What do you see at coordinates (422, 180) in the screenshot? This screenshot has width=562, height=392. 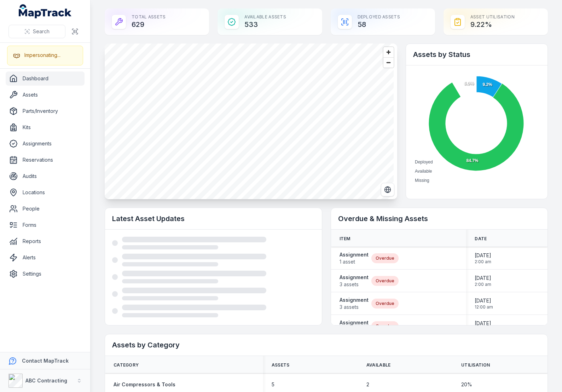 I see `span: Missing` at bounding box center [422, 180].